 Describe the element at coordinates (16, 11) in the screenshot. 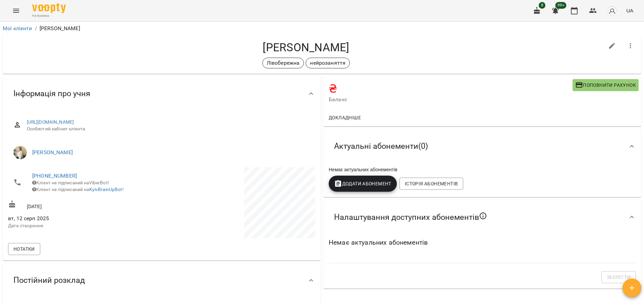

I see `button: Menu` at that location.